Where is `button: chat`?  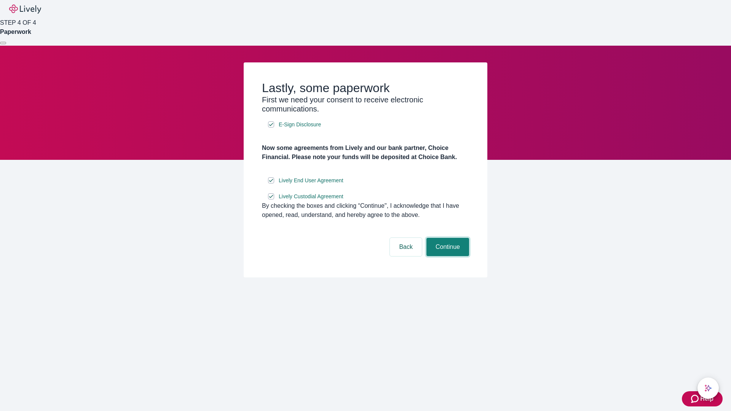
button: chat is located at coordinates (708, 388).